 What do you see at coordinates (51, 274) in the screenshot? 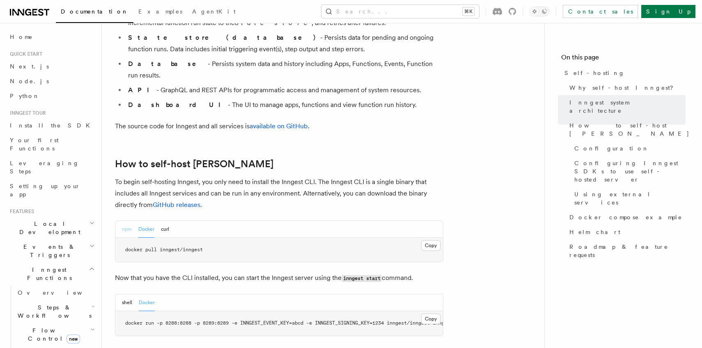
I see `button: Inngest Functions` at bounding box center [51, 274].